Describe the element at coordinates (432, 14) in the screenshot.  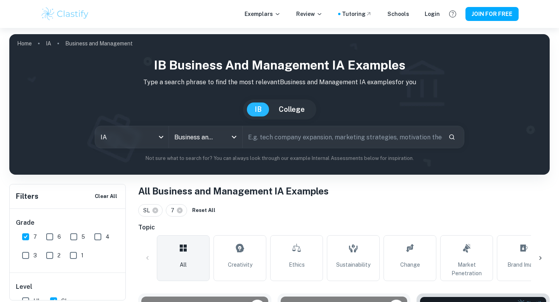
I see `a: Login` at that location.